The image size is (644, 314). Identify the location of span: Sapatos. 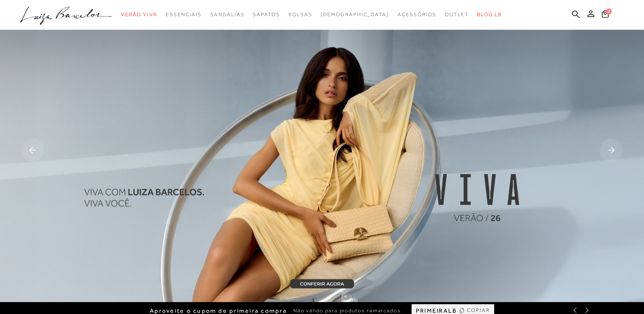
(266, 14).